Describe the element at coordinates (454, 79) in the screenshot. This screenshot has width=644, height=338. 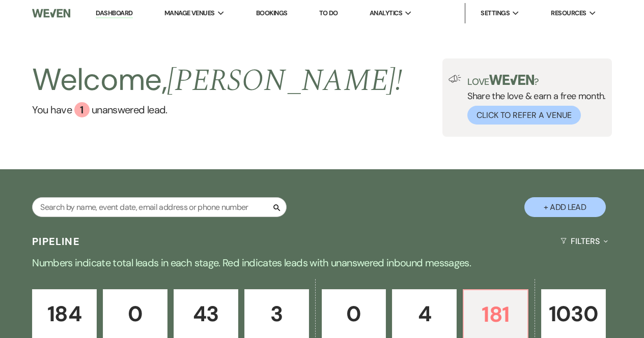
I see `img: loud-speaker-illustration.svg` at that location.